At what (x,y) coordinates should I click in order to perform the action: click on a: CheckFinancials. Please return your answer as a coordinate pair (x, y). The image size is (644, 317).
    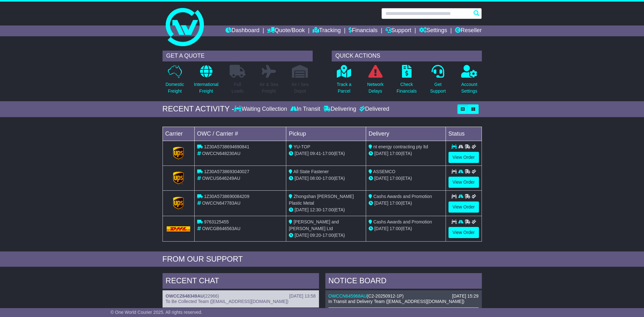
    Looking at the image, I should click on (407, 81).